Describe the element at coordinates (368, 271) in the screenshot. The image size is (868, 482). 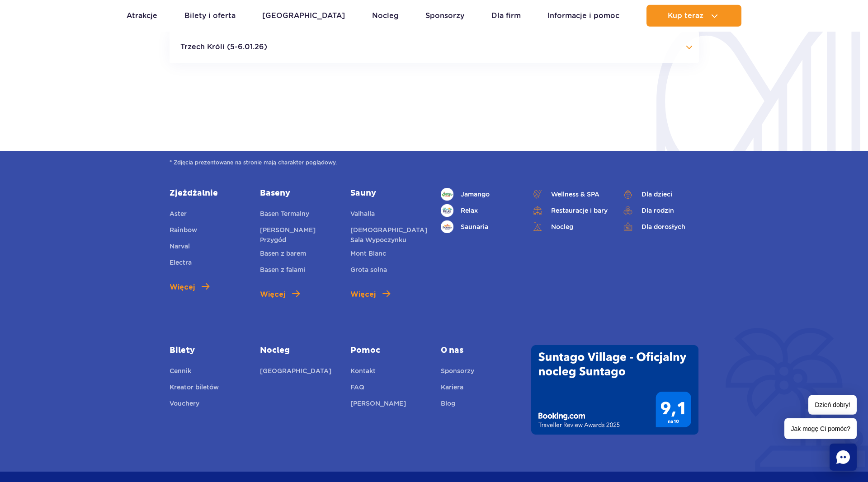
I see `a: Grota solna` at that location.